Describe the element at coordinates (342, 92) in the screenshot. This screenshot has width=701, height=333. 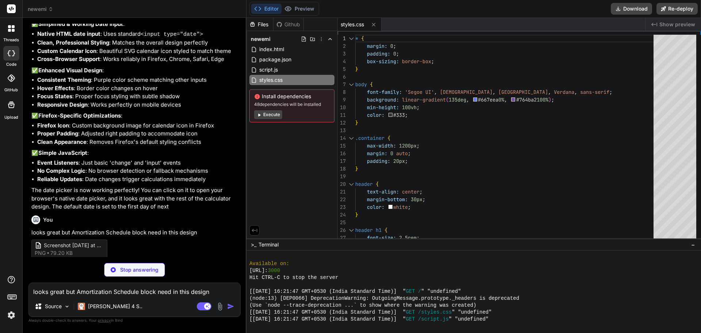
I see `div: 8` at that location.